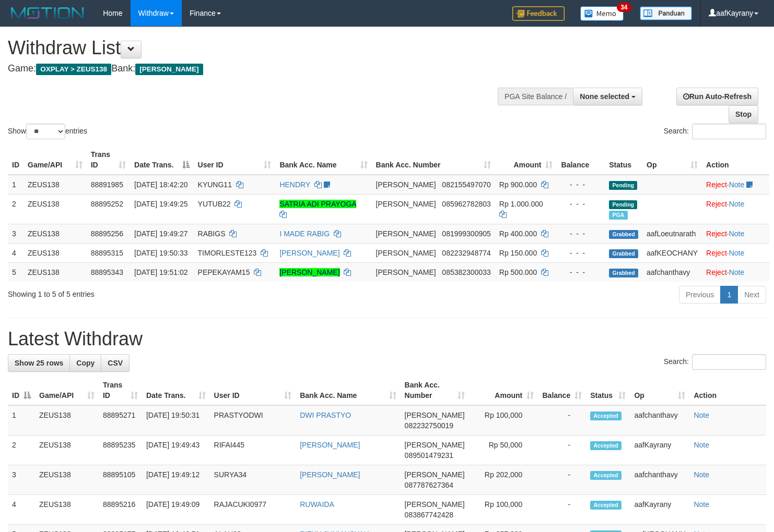 Image resolution: width=774 pixels, height=532 pixels. Describe the element at coordinates (660, 451) in the screenshot. I see `td: aafKayrany` at that location.